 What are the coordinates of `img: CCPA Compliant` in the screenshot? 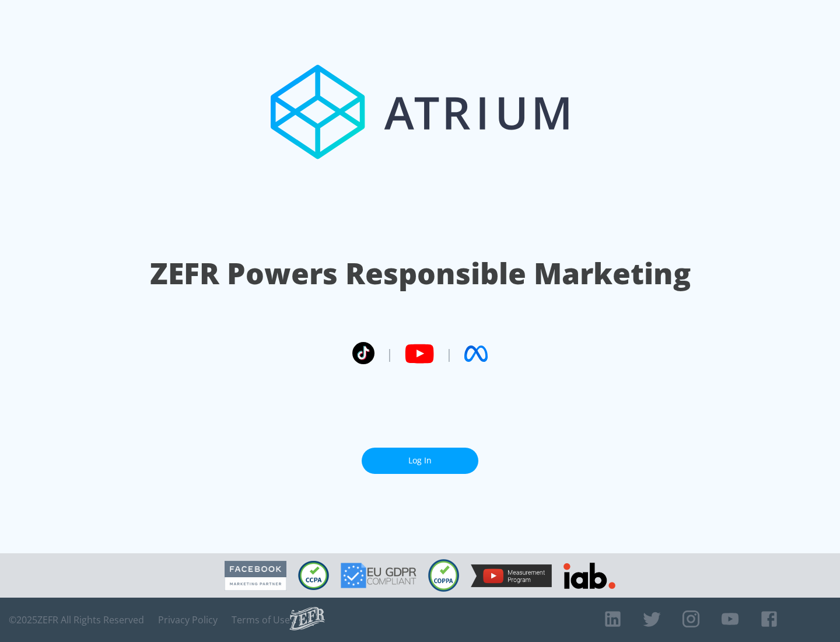 It's located at (313, 575).